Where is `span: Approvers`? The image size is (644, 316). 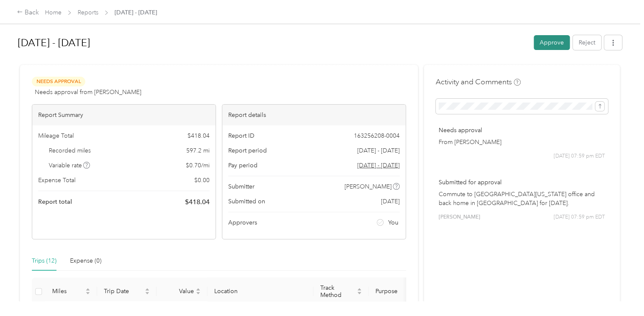 span: Approvers is located at coordinates (243, 222).